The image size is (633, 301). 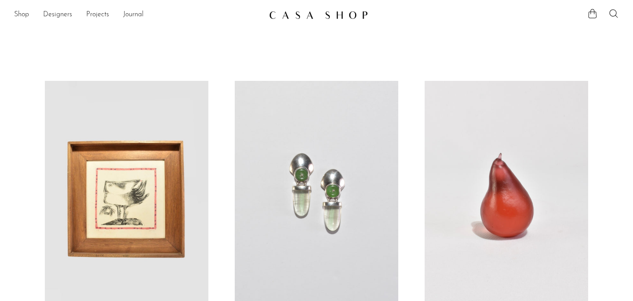 What do you see at coordinates (58, 15) in the screenshot?
I see `a: Designers` at bounding box center [58, 15].